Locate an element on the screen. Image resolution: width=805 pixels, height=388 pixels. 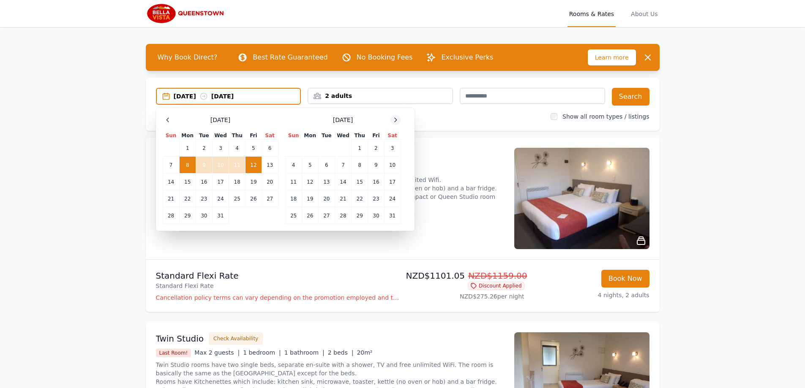
span: 2 beds | is located at coordinates (341, 353).